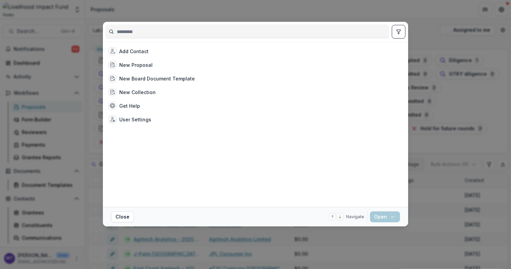 This screenshot has height=269, width=511. I want to click on button: Close, so click(122, 217).